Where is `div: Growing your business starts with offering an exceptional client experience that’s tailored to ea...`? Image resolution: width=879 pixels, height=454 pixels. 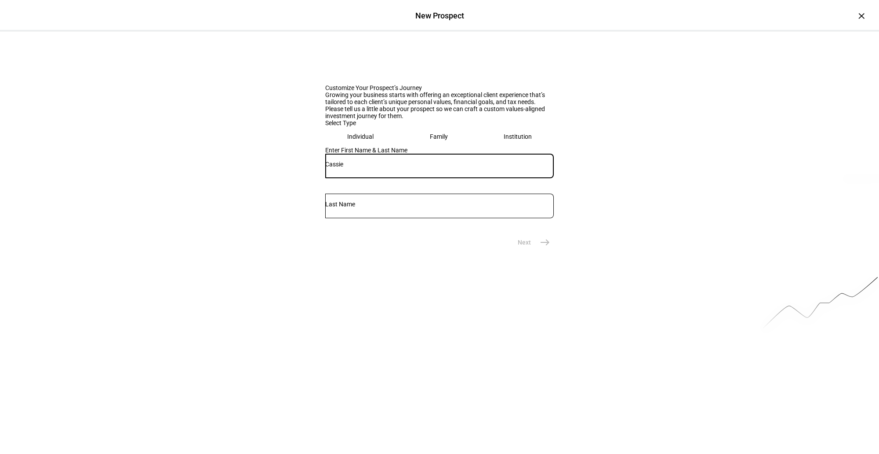 div: Growing your business starts with offering an exceptional client experience that’s tailored to ea... is located at coordinates (439, 98).